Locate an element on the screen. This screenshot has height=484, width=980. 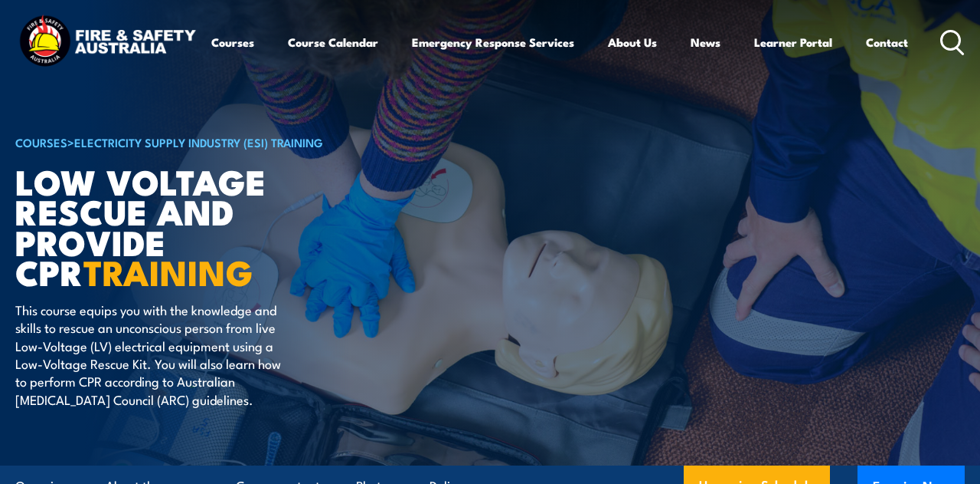
a: COURSES is located at coordinates (41, 142).